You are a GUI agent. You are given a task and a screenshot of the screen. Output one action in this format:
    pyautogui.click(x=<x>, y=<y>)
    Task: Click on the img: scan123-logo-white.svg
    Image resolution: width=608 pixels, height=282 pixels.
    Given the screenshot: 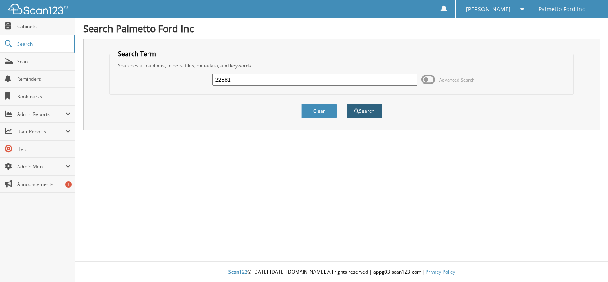 What is the action you would take?
    pyautogui.click(x=38, y=9)
    